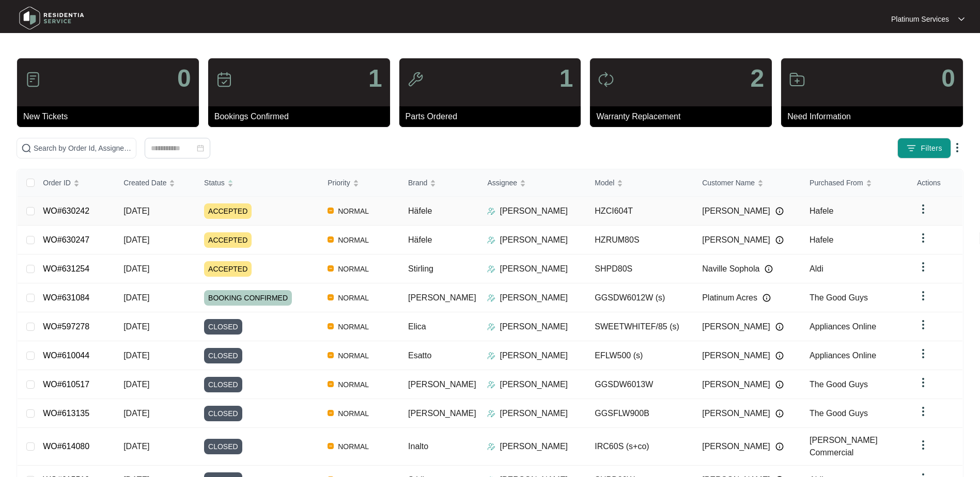 This screenshot has height=477, width=980. Describe the element at coordinates (836, 183) in the screenshot. I see `span: Purchased From` at that location.